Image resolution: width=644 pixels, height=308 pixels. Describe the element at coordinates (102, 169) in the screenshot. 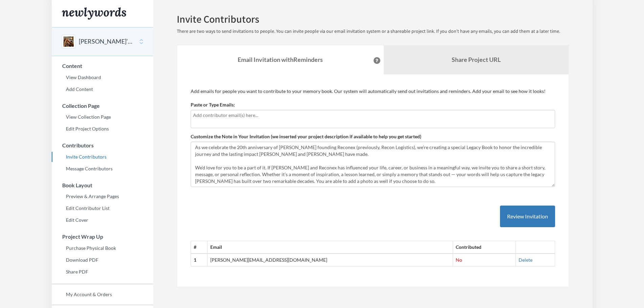

I see `a: Message Contributors` at that location.